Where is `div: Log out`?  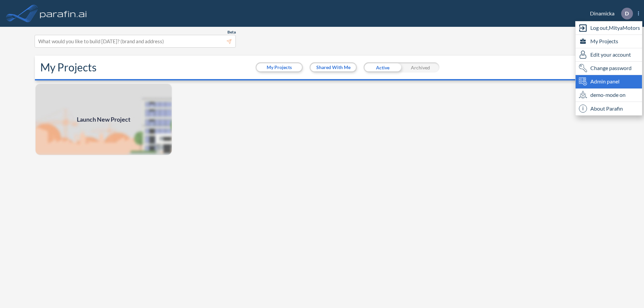
div: Log out is located at coordinates (609, 28).